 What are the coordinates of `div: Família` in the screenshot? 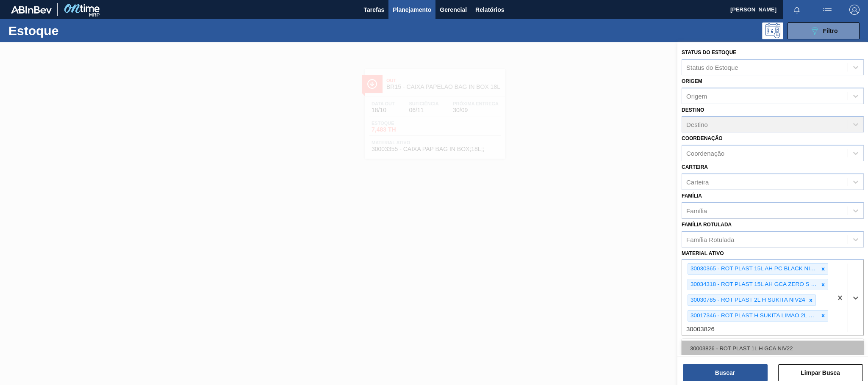 It's located at (697, 210).